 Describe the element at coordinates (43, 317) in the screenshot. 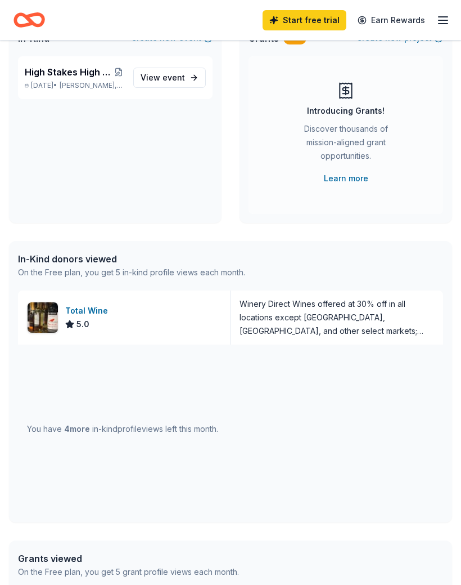

I see `img: Image for Total Wine` at that location.